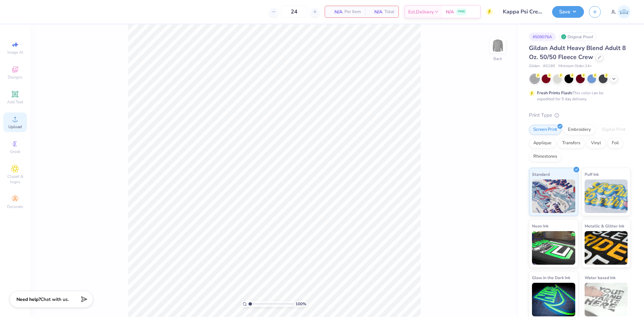 The image size is (644, 317). Describe the element at coordinates (543, 143) in the screenshot. I see `div: Applique` at that location.